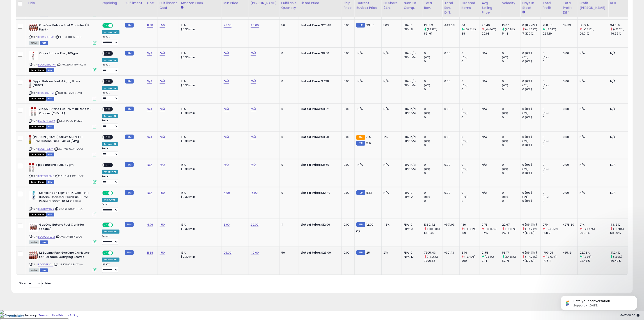 The height and width of the screenshot is (320, 644). What do you see at coordinates (412, 5) in the screenshot?
I see `div: Num of Comp.` at bounding box center [412, 5].